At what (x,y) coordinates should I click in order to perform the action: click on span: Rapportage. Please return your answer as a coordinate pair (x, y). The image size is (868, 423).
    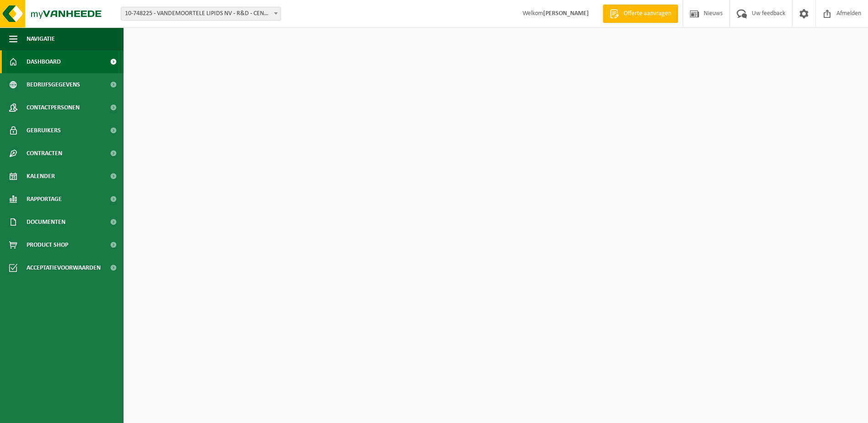
    Looking at the image, I should click on (44, 199).